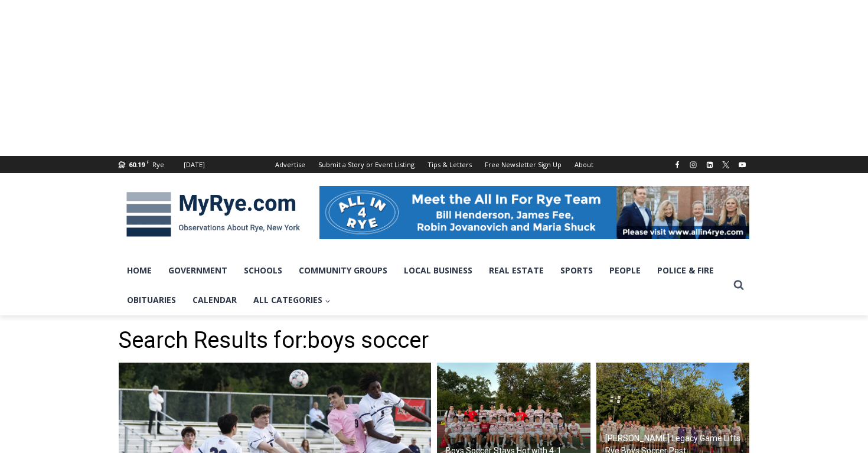 The width and height of the screenshot is (868, 453). I want to click on a: Facebook, so click(678, 165).